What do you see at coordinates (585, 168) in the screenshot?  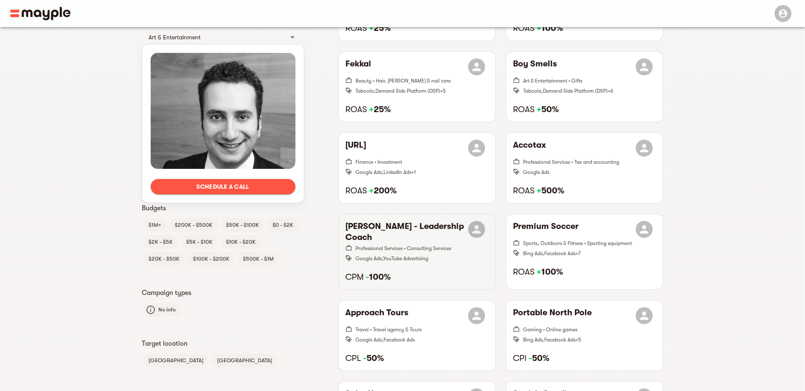 I see `button: AccotaxProfessional Services • Tax and accountingGoogle AdsROAS +500%` at bounding box center [585, 168].